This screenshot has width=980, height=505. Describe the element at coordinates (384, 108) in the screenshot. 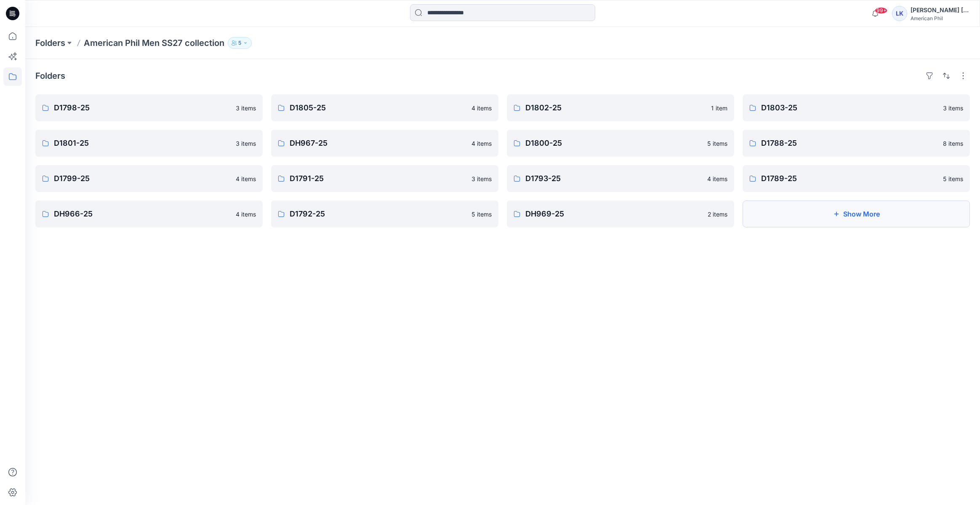

I see `a: D1805-254 items` at that location.